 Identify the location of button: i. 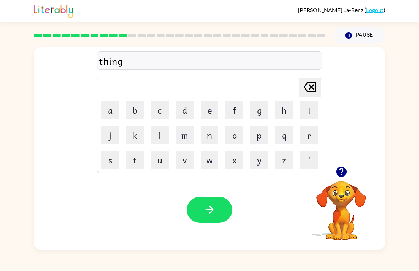
(309, 110).